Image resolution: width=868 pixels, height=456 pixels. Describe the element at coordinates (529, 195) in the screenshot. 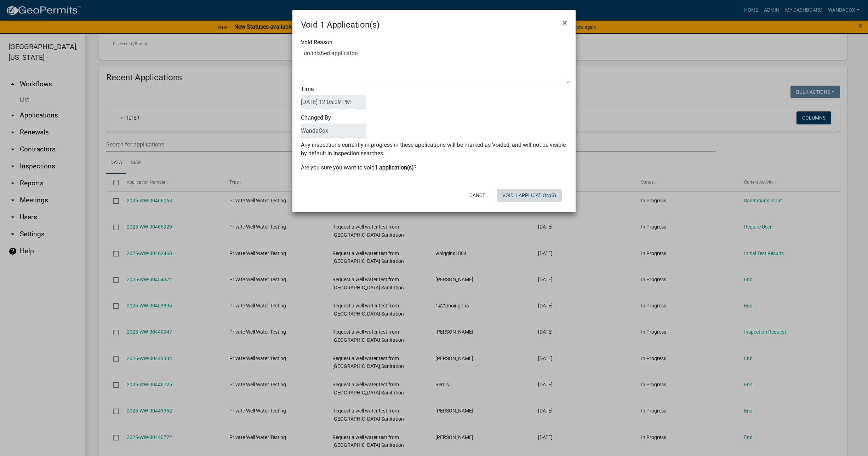

I see `button: Void 1 Application(s)` at that location.